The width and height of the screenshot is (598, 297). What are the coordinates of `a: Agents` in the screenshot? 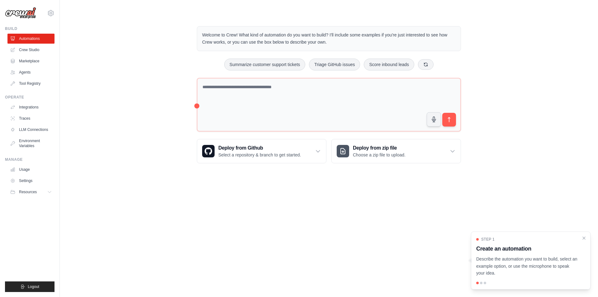 It's located at (31, 72).